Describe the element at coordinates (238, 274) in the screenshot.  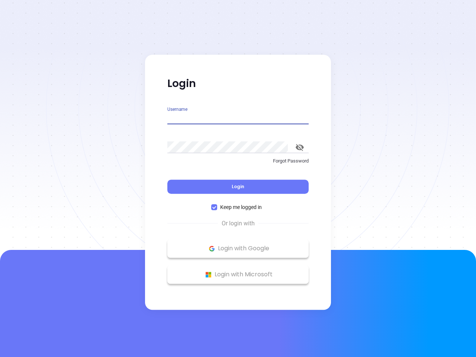
I see `button: Microsoft Logo Login with Microsoft` at that location.